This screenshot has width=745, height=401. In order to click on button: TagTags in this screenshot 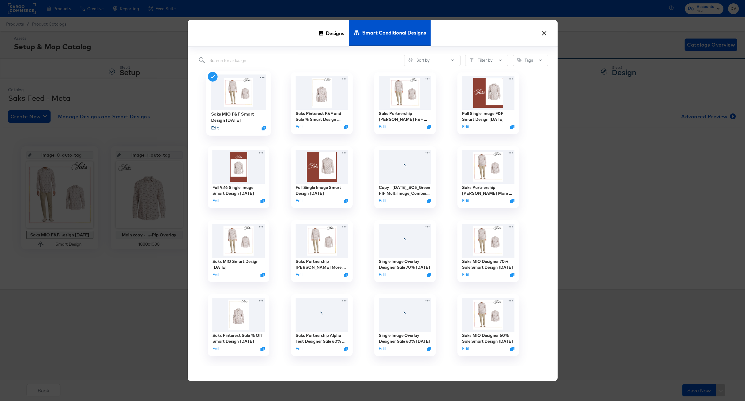, I will do `click(531, 60)`.